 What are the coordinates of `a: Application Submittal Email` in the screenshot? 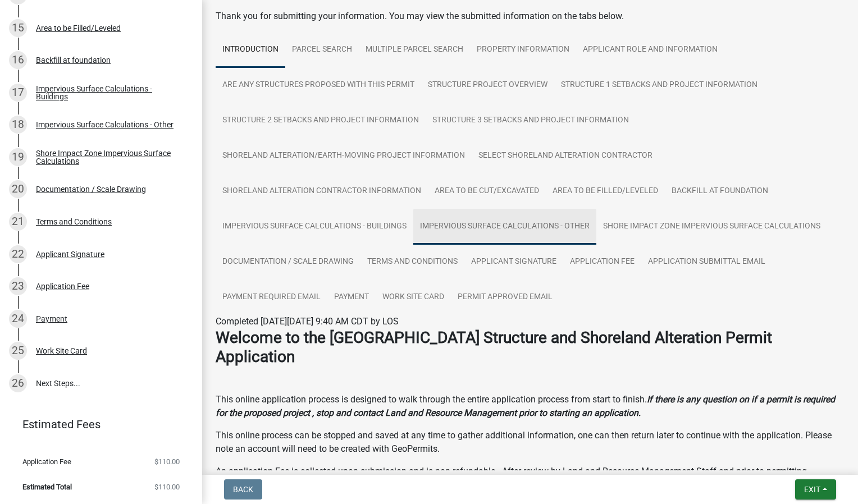 It's located at (706, 262).